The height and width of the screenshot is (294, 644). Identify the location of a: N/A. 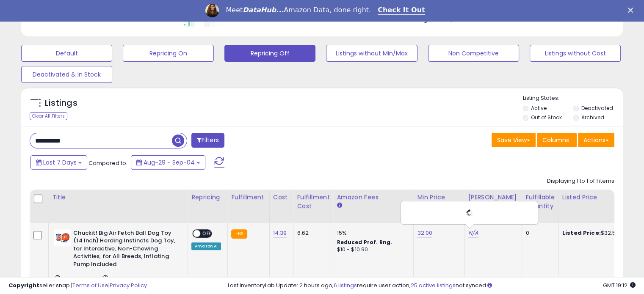
(473, 233).